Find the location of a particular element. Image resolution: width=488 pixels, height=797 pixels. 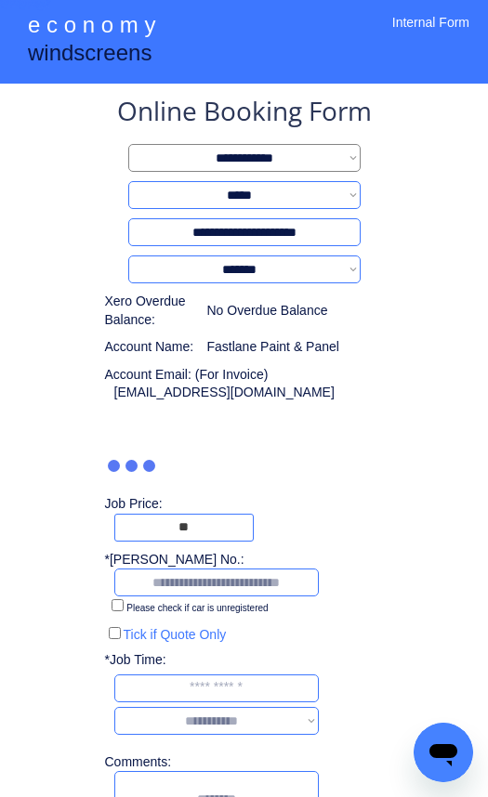

div: *Job Time: is located at coordinates (141, 660).